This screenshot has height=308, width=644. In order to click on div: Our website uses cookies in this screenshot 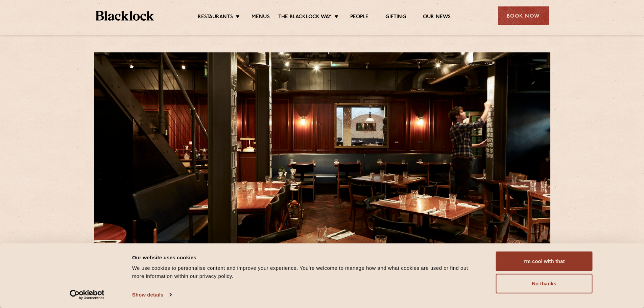, I will do `click(306, 257)`.